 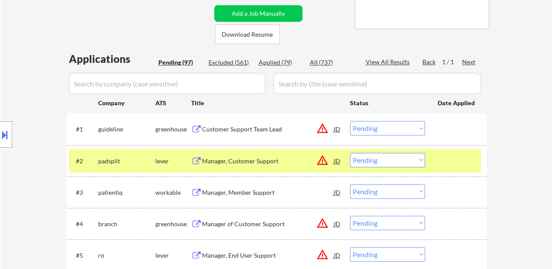 I want to click on div: #4, so click(x=83, y=224).